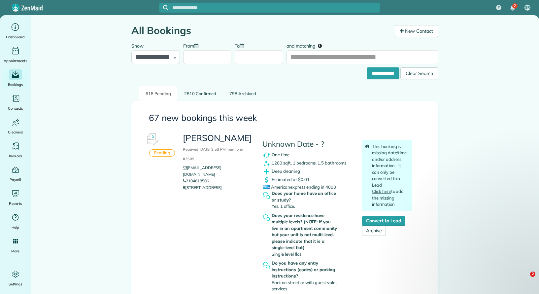 The image size is (539, 294). What do you see at coordinates (152, 139) in the screenshot?
I see `img: Booking #616957` at bounding box center [152, 139].